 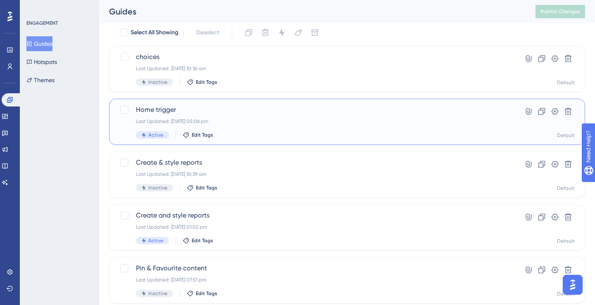 I want to click on div: ENGAGEMENT, so click(x=42, y=23).